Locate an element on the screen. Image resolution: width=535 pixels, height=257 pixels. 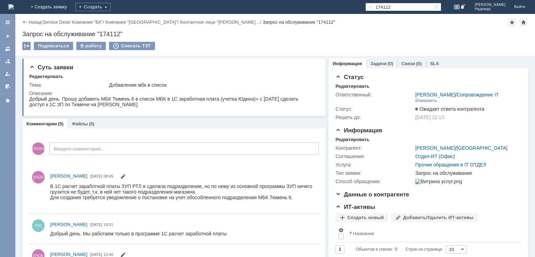
div: Сделать домашней страницей is located at coordinates (523, 22).